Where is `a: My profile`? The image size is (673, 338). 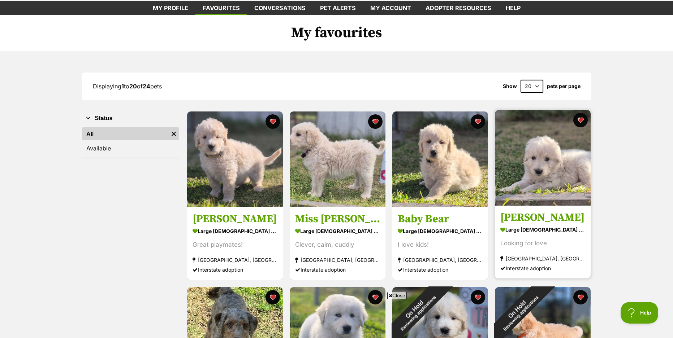 a: My profile is located at coordinates (170, 8).